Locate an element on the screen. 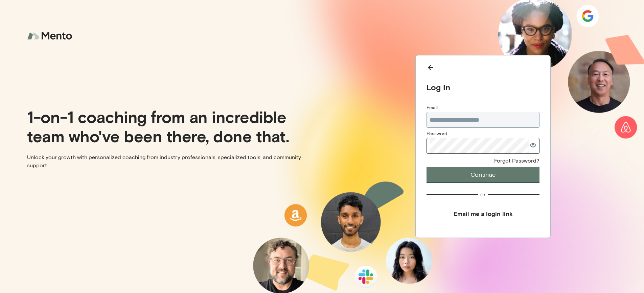  div: Log In is located at coordinates (483, 87).